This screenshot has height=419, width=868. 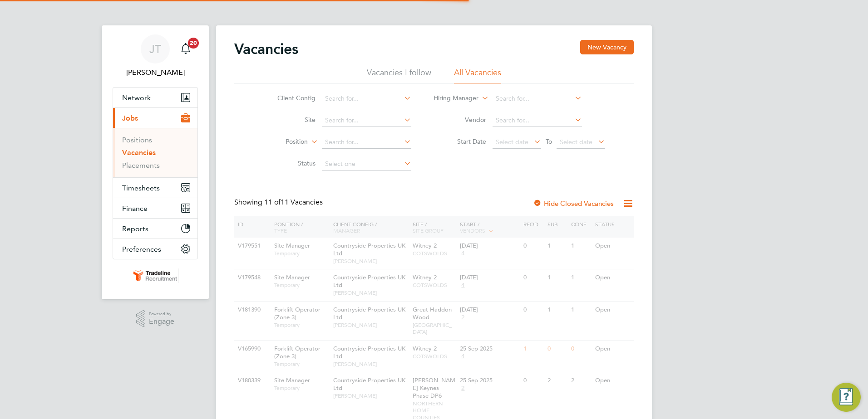 I want to click on button: Reports, so click(x=156, y=229).